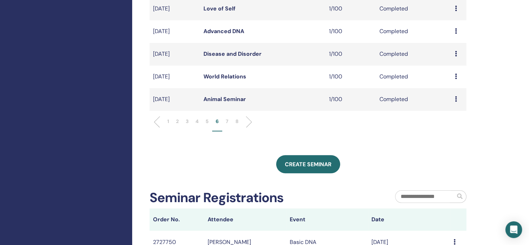 This screenshot has width=529, height=245. I want to click on a: World Relations, so click(225, 76).